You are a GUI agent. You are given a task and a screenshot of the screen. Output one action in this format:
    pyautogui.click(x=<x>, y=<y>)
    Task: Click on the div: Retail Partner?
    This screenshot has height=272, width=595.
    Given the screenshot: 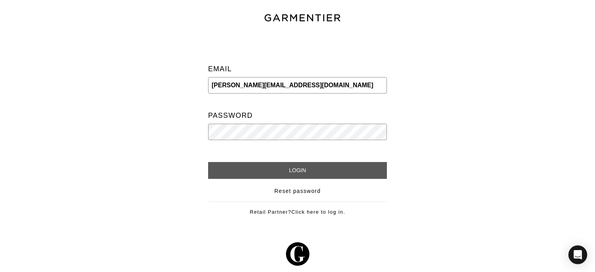 What is the action you would take?
    pyautogui.click(x=297, y=209)
    